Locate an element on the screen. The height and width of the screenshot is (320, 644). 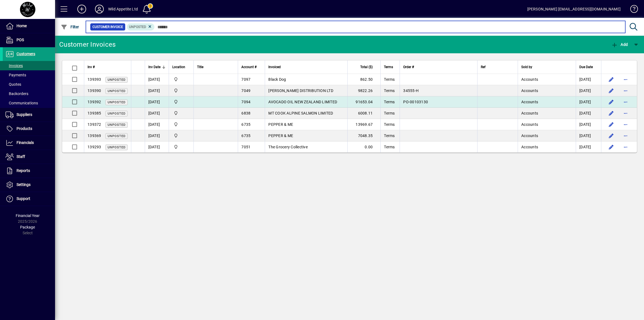
span: Customer Invoice is located at coordinates (108, 27).